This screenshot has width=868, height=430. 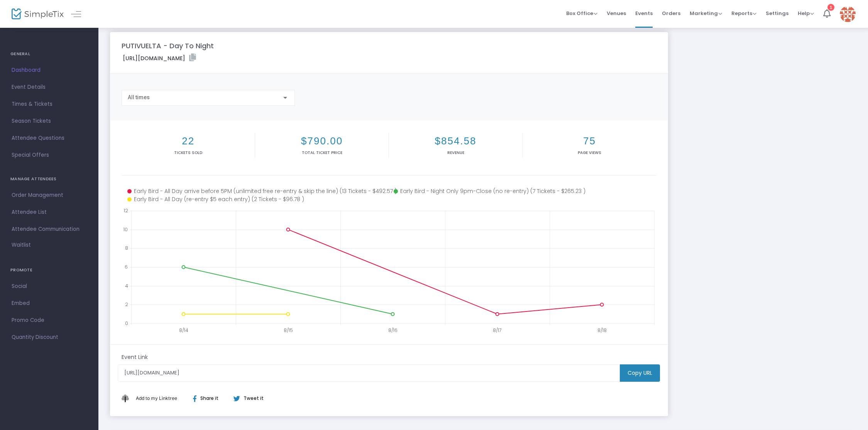 What do you see at coordinates (188, 153) in the screenshot?
I see `p: Tickets sold` at bounding box center [188, 153].